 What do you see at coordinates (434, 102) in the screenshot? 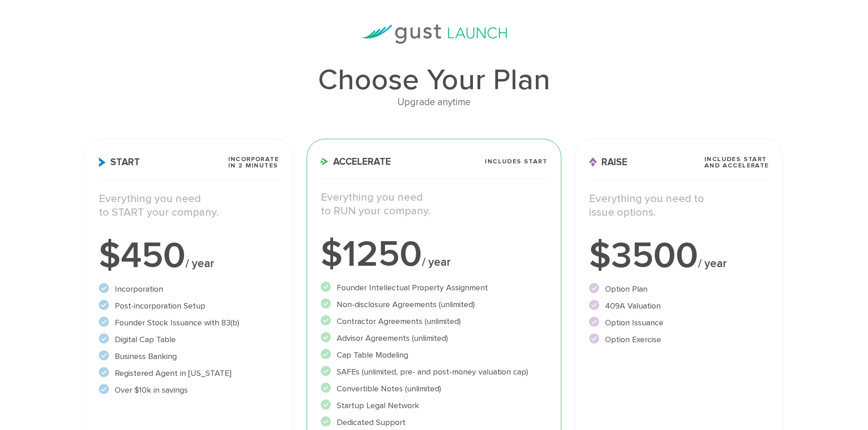
I see `div: Upgrade anytime` at bounding box center [434, 102].